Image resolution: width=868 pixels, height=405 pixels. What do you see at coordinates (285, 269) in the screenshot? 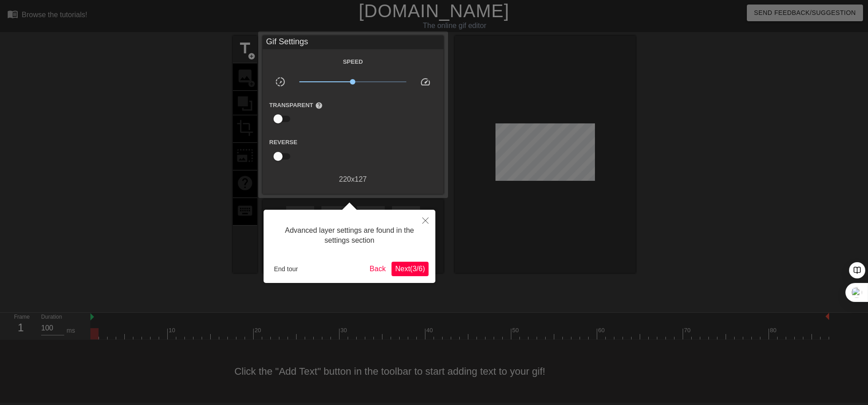
I see `button: End tour` at bounding box center [285, 269].